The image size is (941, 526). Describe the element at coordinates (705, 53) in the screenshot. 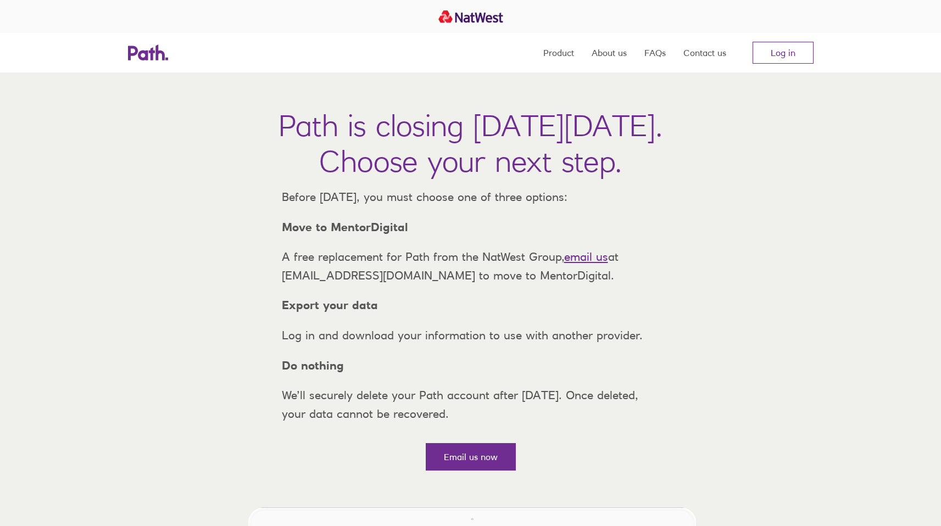

I see `a: Contact us` at that location.